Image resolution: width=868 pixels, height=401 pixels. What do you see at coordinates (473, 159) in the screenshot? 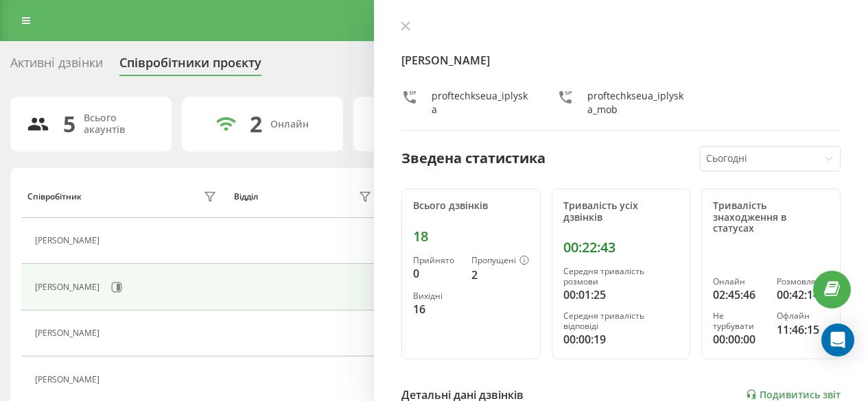
I see `div: Зведена статистика` at bounding box center [473, 159].